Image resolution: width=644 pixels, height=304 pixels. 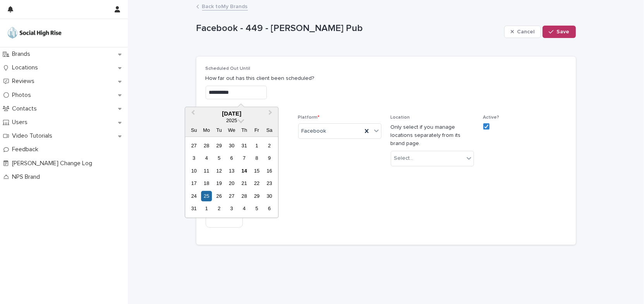 What do you see at coordinates (219, 196) in the screenshot?
I see `div: Choose Tuesday, August 26th, 2025` at bounding box center [219, 196].